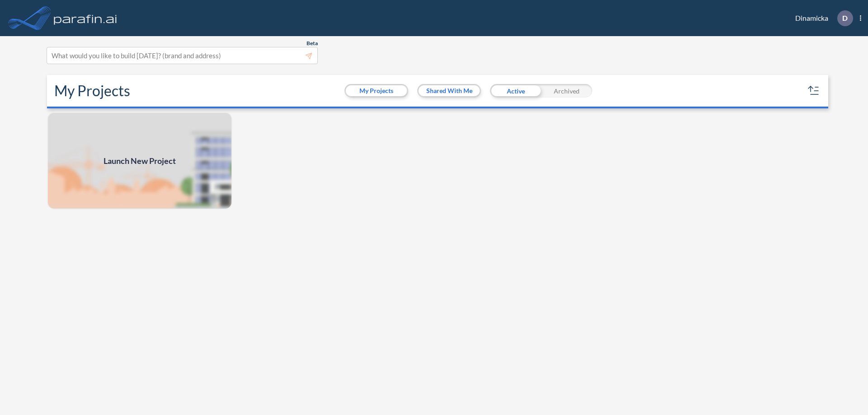  What do you see at coordinates (140, 161) in the screenshot?
I see `a: Launch New Project` at bounding box center [140, 161].